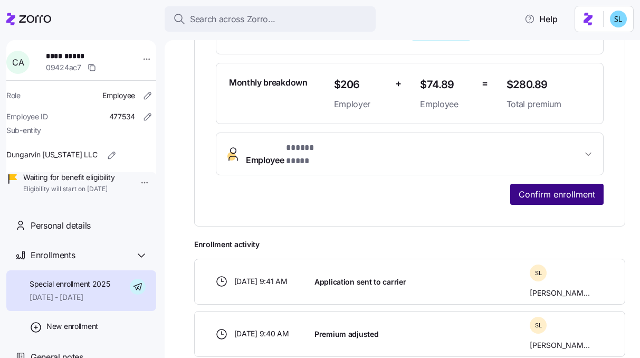  Describe the element at coordinates (270, 19) in the screenshot. I see `button: Search across Zorro...` at that location.